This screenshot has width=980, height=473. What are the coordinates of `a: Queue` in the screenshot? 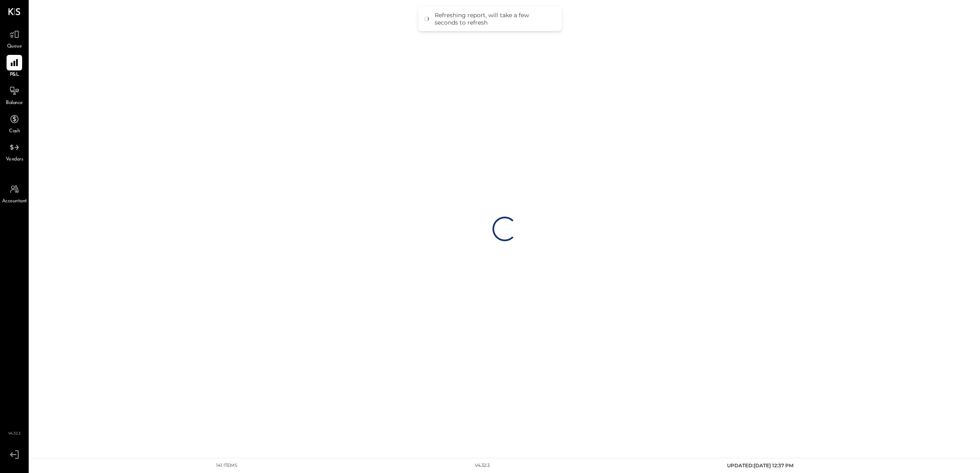 It's located at (14, 39).